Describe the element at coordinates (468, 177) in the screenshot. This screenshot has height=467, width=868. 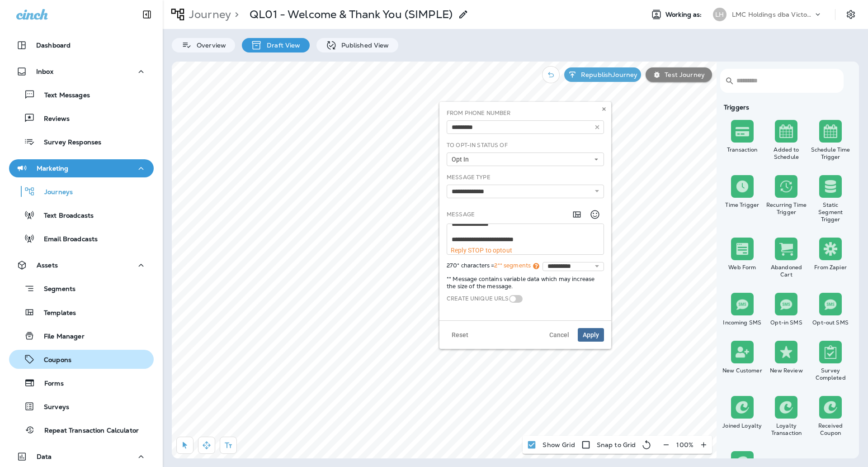
I see `label: Message Type` at that location.